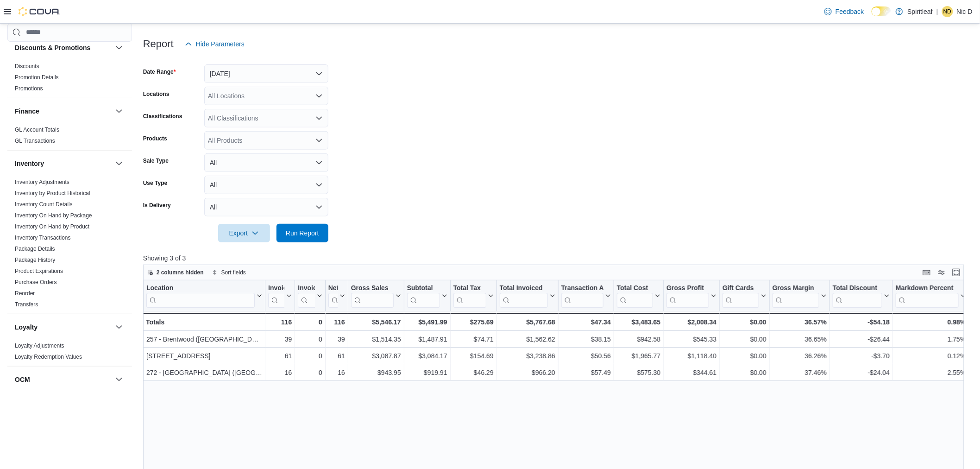 The width and height of the screenshot is (980, 469). I want to click on button: Open list of options, so click(319, 96).